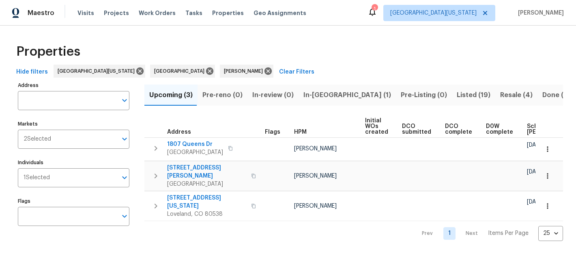  Describe the element at coordinates (517, 95) in the screenshot. I see `span: Resale (4)` at that location.